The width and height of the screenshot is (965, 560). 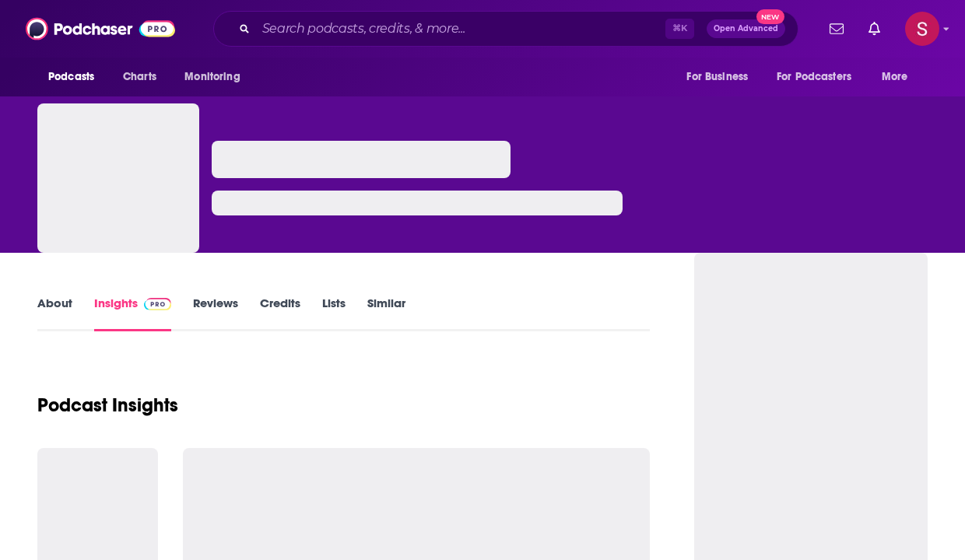 What do you see at coordinates (894, 77) in the screenshot?
I see `span: More` at bounding box center [894, 77].